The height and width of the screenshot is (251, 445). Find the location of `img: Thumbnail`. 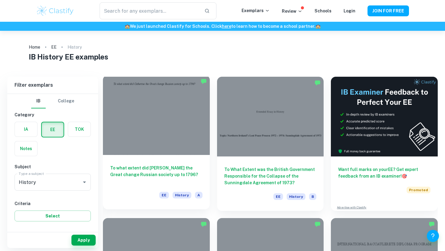

img: Thumbnail is located at coordinates (384, 117).